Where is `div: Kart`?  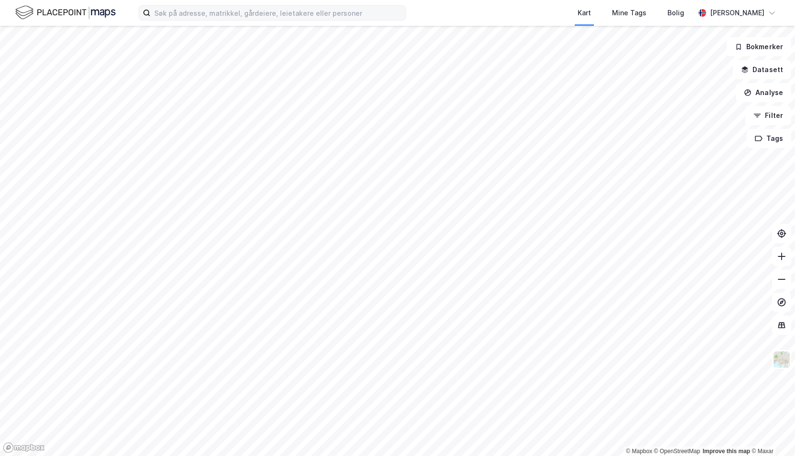 div: Kart is located at coordinates (585, 13).